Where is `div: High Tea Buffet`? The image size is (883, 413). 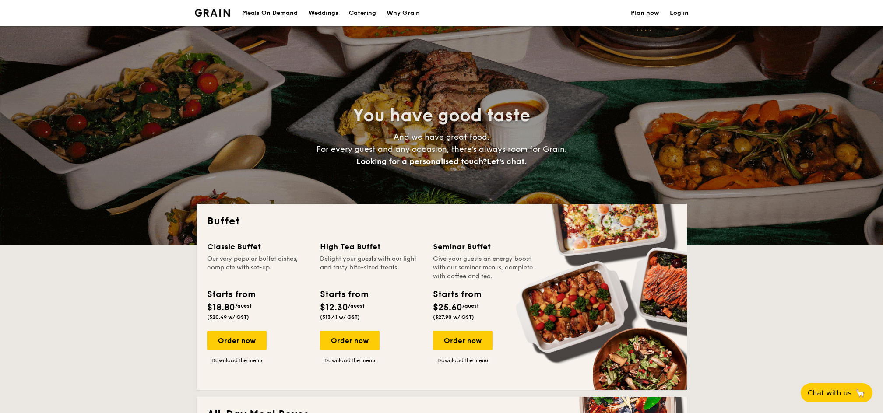 div: High Tea Buffet is located at coordinates (371, 247).